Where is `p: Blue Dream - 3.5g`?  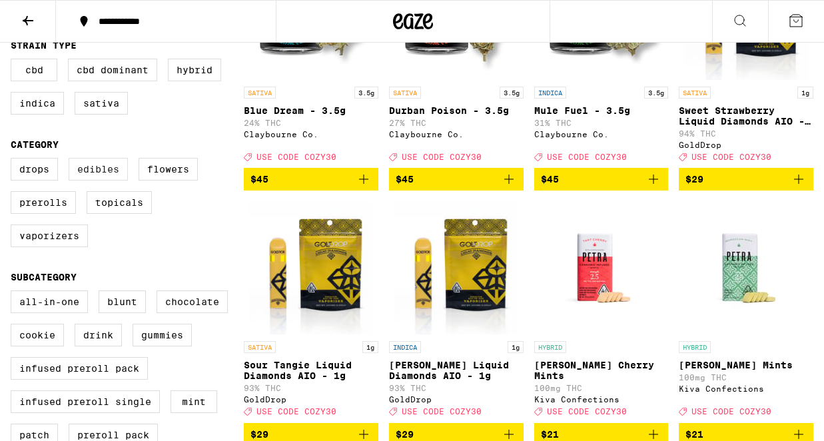
p: Blue Dream - 3.5g is located at coordinates (311, 111).